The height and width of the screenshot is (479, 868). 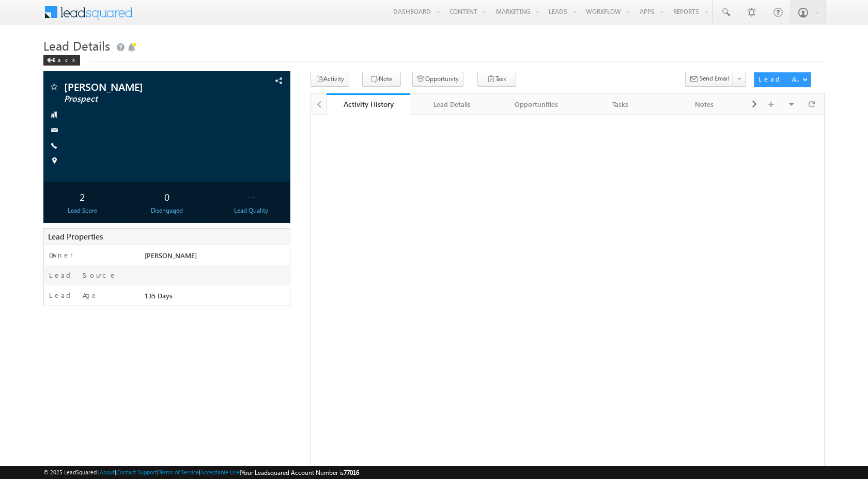 I want to click on div: Lead Details, so click(x=452, y=105).